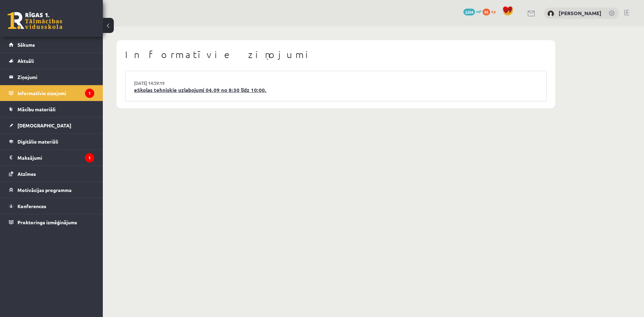 Image resolution: width=644 pixels, height=317 pixels. What do you see at coordinates (56, 93) in the screenshot?
I see `legend: Informatīvie ziņojumi` at bounding box center [56, 93].